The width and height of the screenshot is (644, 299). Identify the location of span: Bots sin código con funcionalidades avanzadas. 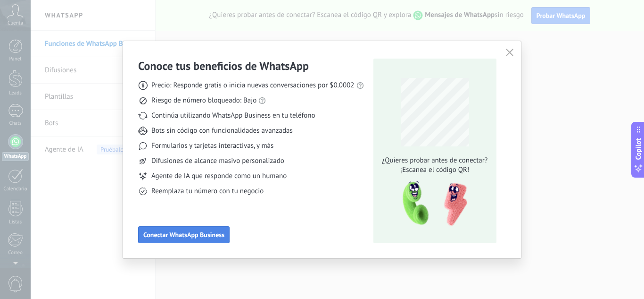
(222, 130).